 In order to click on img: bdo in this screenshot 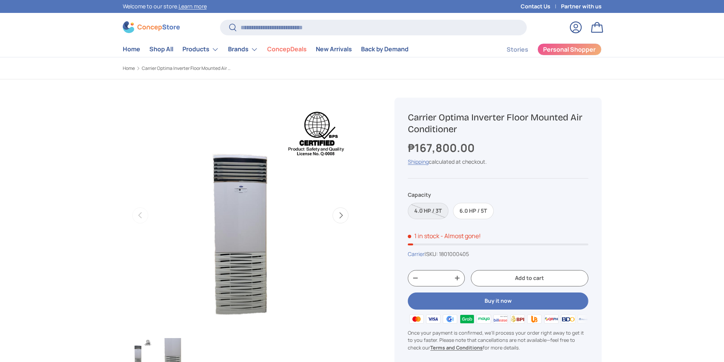, I will do `click(568, 319)`.